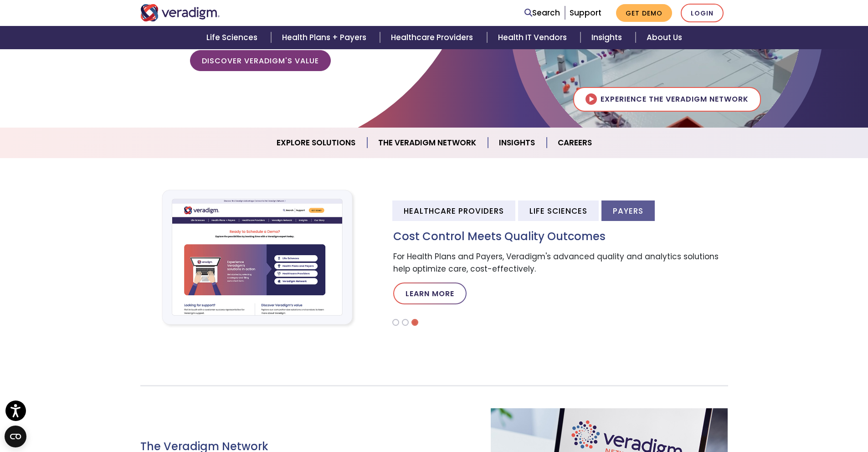 This screenshot has height=452, width=868. I want to click on a: Careers, so click(574, 142).